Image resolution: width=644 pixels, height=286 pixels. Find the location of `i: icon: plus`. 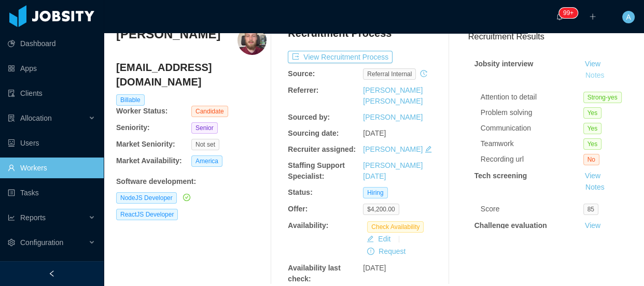

i: icon: plus is located at coordinates (593, 16).